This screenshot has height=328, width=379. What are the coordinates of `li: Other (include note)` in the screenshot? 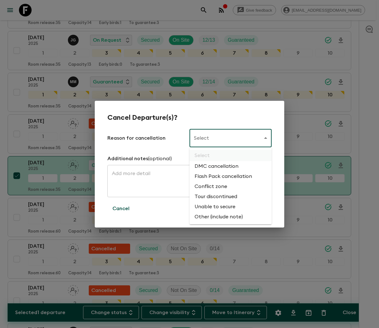 It's located at (231, 217).